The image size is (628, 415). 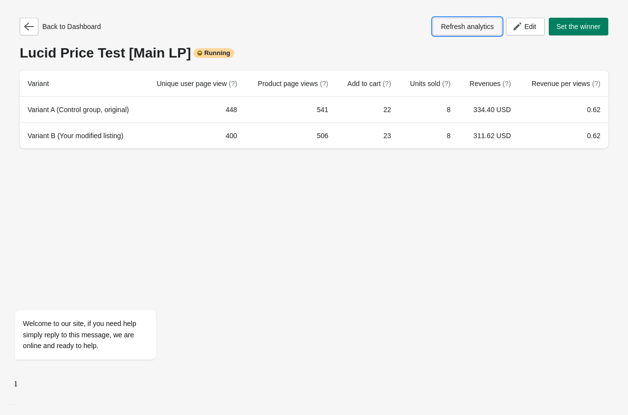 What do you see at coordinates (81, 110) in the screenshot?
I see `div: Variant A (Control group, original)` at bounding box center [81, 110].